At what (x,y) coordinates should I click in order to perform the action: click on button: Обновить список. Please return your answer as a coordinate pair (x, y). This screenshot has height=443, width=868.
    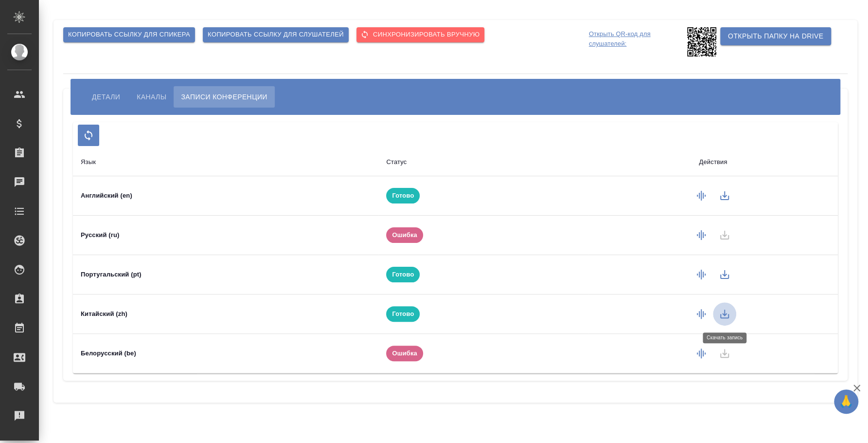
    Looking at the image, I should click on (89, 136).